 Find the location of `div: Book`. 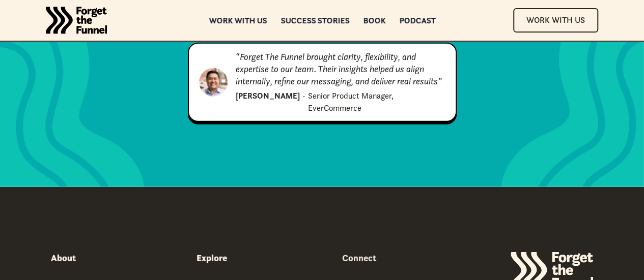

div: Book is located at coordinates (374, 20).